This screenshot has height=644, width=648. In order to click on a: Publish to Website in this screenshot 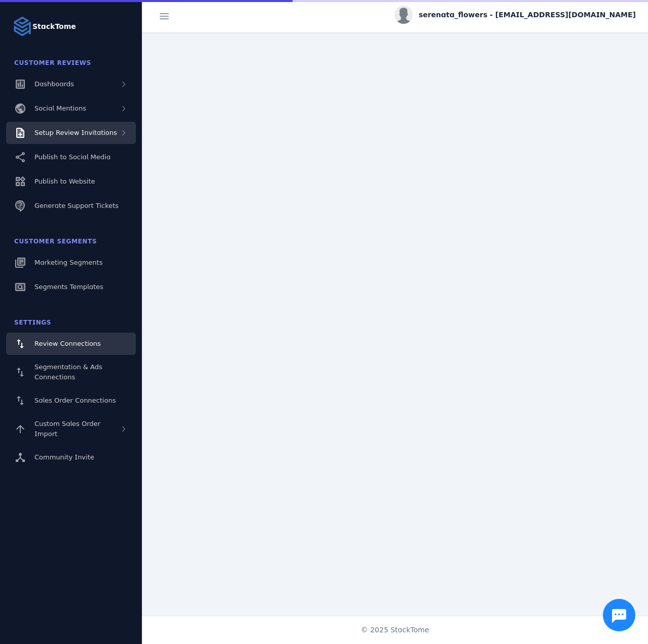, I will do `click(71, 182)`.